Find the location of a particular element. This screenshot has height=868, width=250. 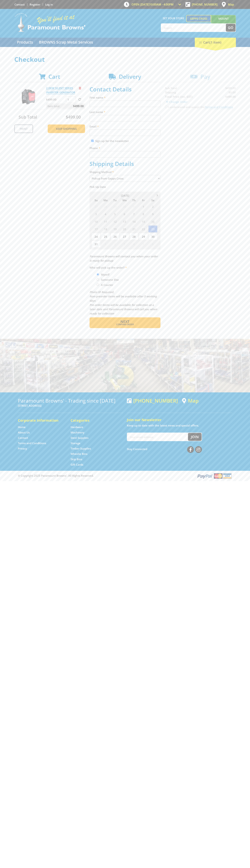

span: Cart is located at coordinates (54, 77).